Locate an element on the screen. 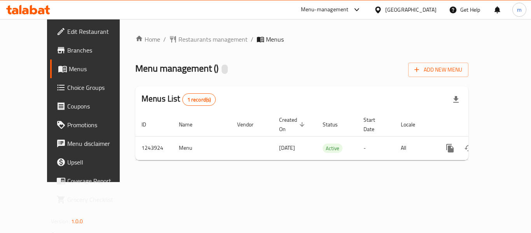  td: Menu is located at coordinates (202, 148).